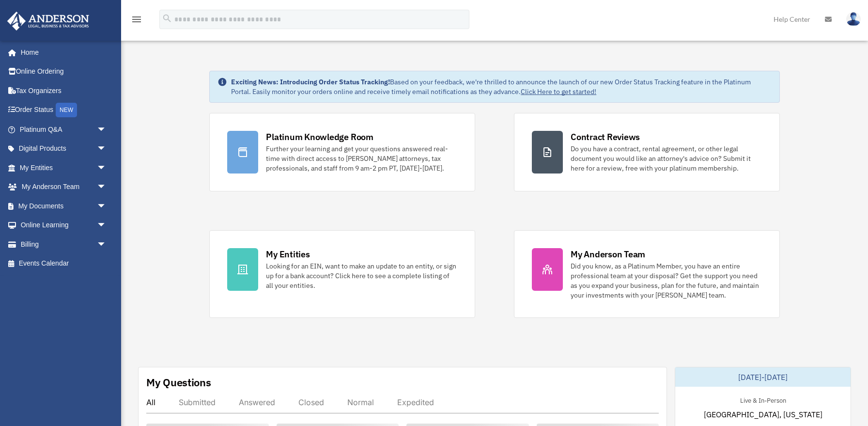  What do you see at coordinates (151, 402) in the screenshot?
I see `div: All` at bounding box center [151, 402].